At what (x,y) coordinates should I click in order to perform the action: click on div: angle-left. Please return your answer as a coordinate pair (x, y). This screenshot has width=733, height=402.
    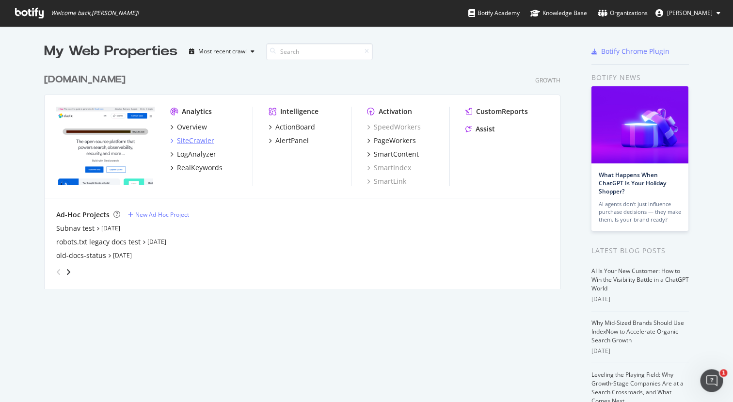
    Looking at the image, I should click on (59, 272).